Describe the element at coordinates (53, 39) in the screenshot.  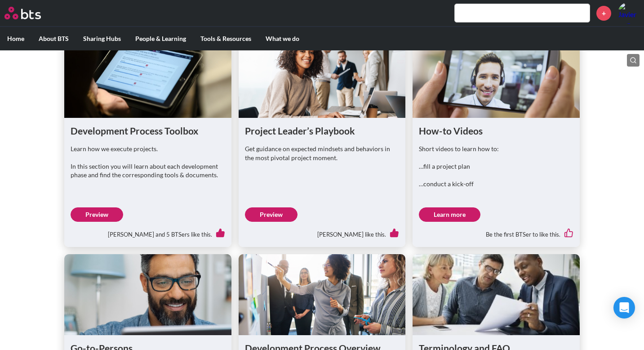
I see `label: About BTS` at that location.